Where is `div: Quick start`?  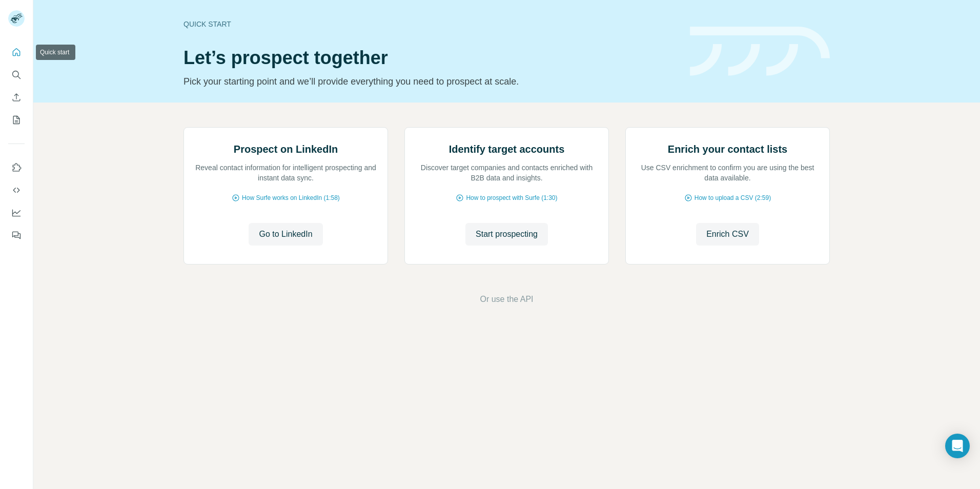
div: Quick start is located at coordinates (431, 24).